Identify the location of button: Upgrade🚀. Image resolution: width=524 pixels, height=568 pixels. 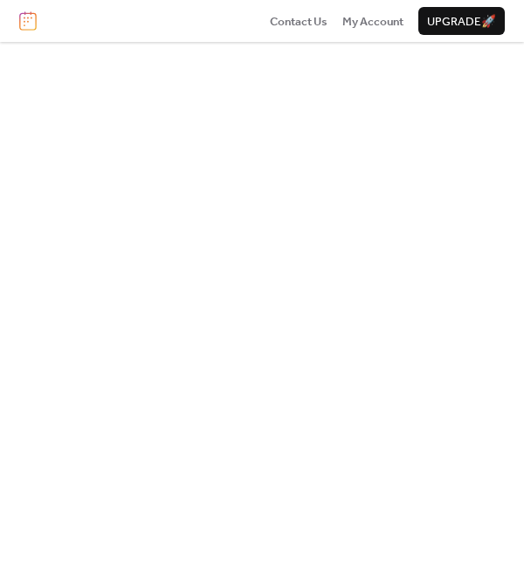
(461, 21).